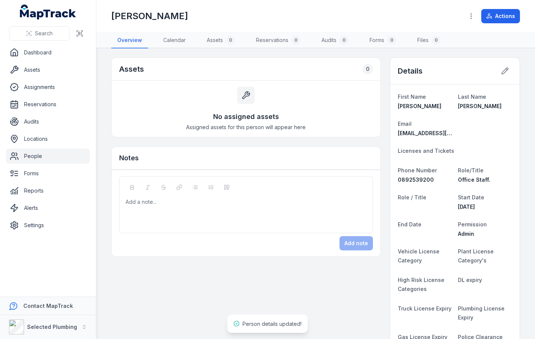 The width and height of the screenshot is (535, 339). Describe the element at coordinates (474, 180) in the screenshot. I see `span: Office Staff.` at that location.